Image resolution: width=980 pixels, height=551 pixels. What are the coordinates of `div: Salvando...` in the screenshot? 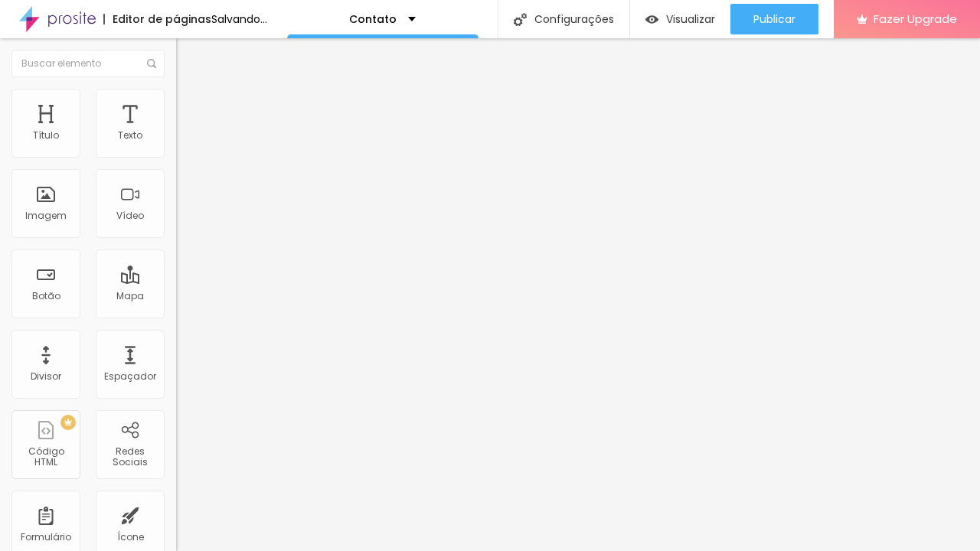 It's located at (239, 19).